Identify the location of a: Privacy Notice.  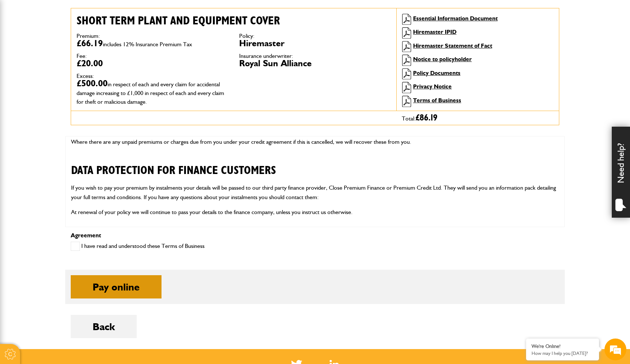
(432, 86).